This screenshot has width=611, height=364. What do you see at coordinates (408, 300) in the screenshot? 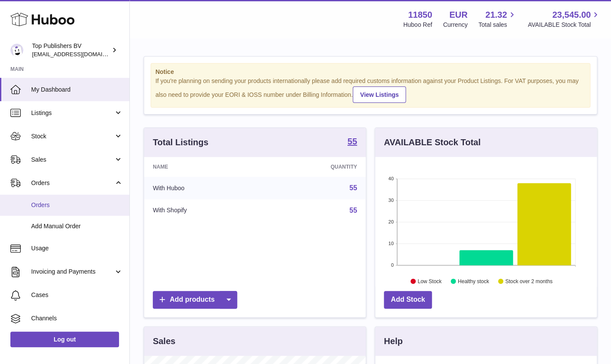
I see `a: Add Stock` at bounding box center [408, 300].